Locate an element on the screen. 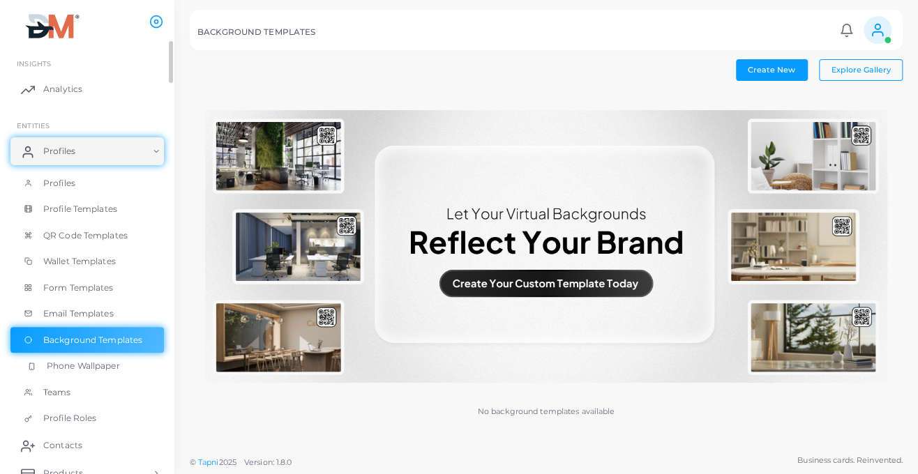 The height and width of the screenshot is (474, 918). span: 2025 is located at coordinates (227, 462).